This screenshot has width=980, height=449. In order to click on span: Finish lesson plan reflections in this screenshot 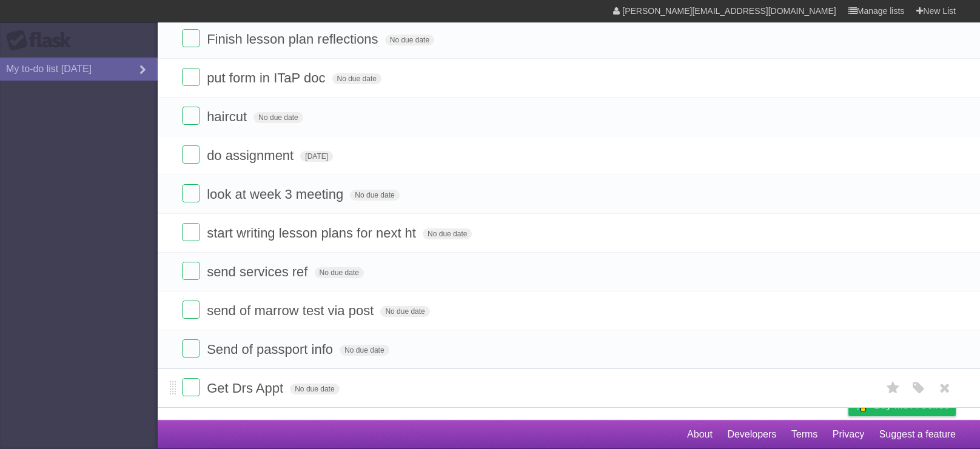, I will do `click(293, 39)`.